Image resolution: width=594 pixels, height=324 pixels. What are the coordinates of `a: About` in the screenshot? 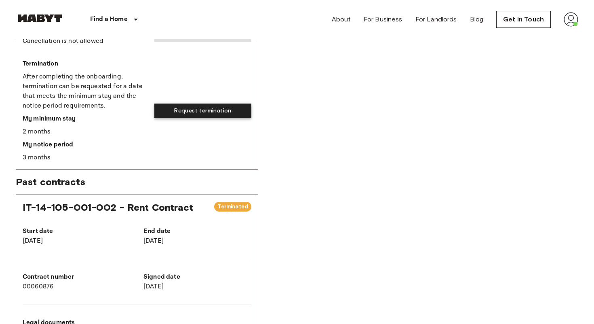 It's located at (341, 19).